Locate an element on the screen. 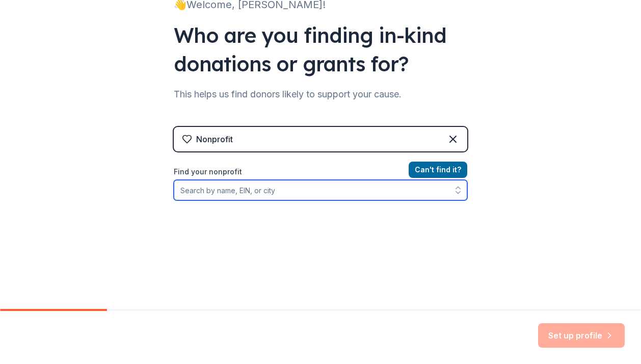  button: Can't find it? is located at coordinates (438, 170).